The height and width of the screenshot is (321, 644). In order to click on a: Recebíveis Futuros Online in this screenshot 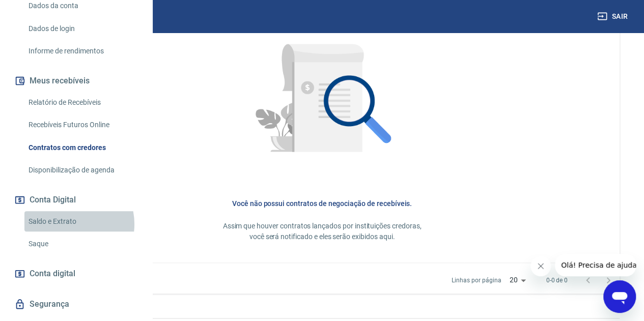, I will do `click(82, 125)`.